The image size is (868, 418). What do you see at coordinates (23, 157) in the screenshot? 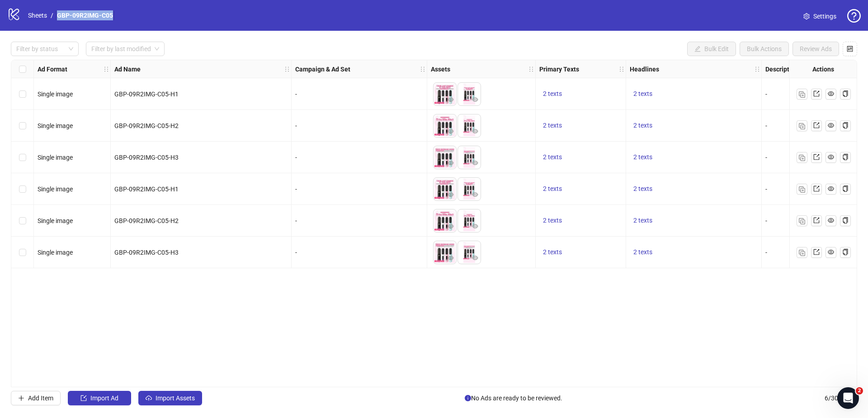
I see `div: Select row 3` at bounding box center [23, 157].